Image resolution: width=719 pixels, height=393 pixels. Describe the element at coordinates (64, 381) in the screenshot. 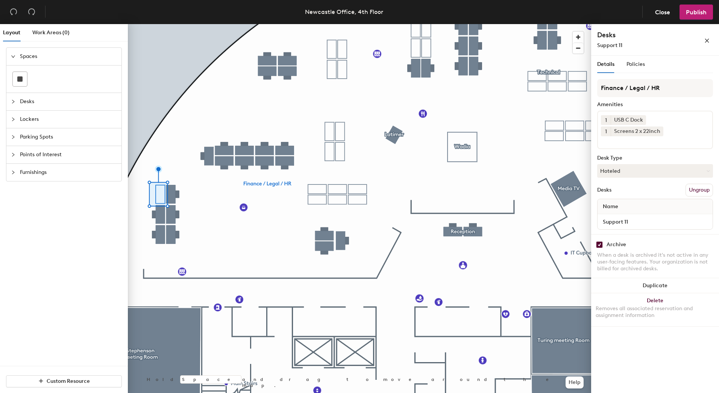

I see `button: Custom Resource` at that location.